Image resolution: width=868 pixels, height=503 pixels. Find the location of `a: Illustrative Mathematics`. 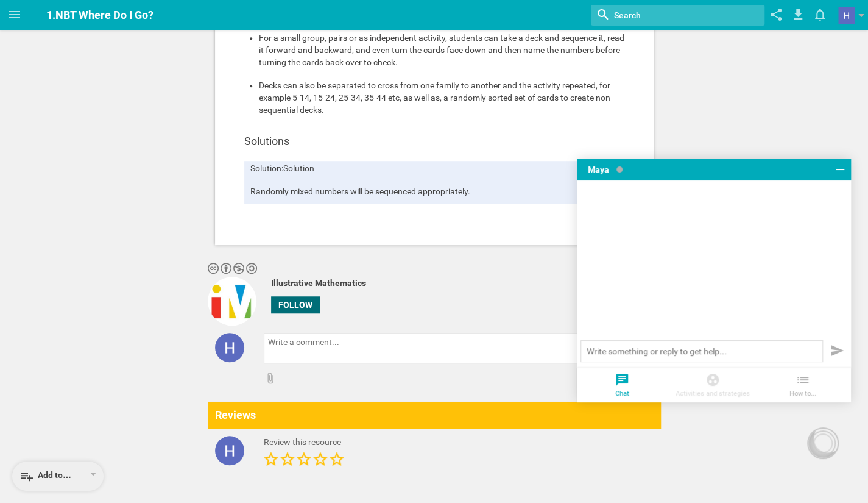

a: Illustrative Mathematics is located at coordinates (319, 283).